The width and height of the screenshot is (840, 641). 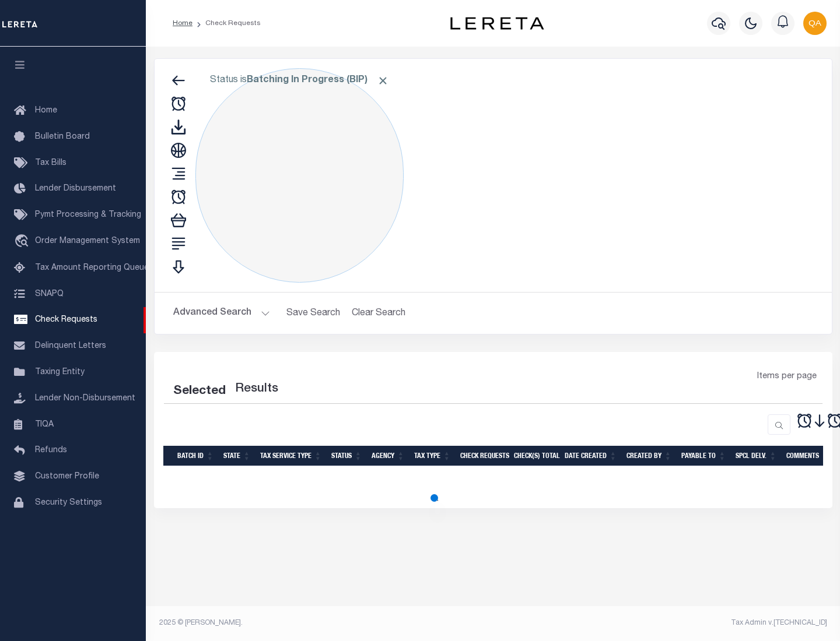 What do you see at coordinates (300, 176) in the screenshot?
I see `div: Click to Edit` at bounding box center [300, 176].